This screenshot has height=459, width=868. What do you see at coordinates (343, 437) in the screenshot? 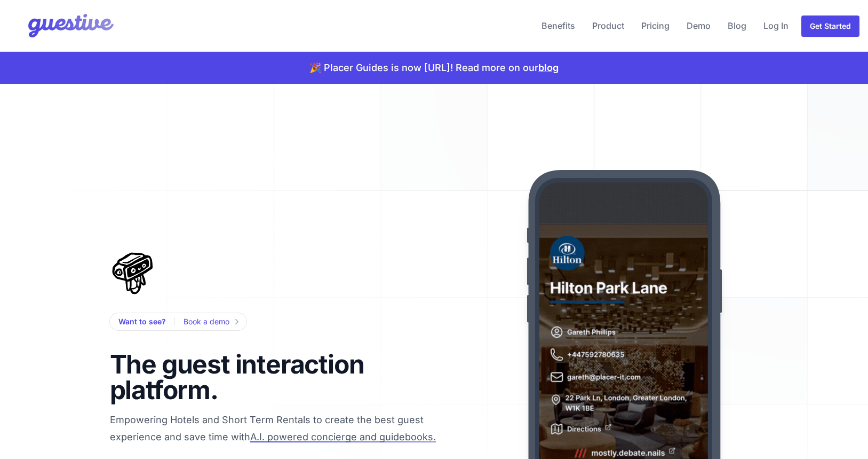
I see `span: A.I. powered concierge and guidebooks.` at bounding box center [343, 437].